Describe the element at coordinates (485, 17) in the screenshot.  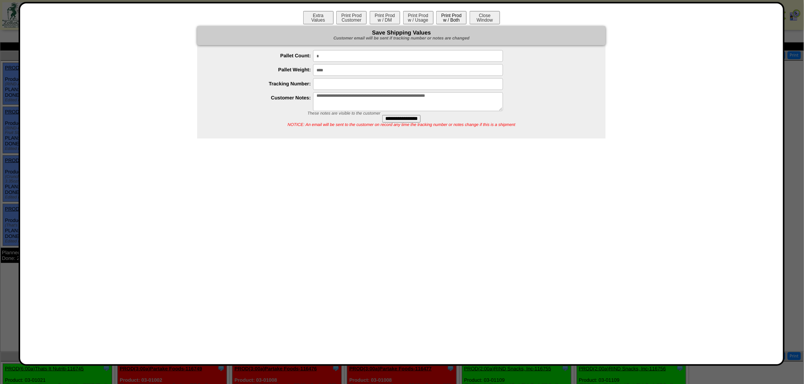
I see `button: CloseWindow` at that location.